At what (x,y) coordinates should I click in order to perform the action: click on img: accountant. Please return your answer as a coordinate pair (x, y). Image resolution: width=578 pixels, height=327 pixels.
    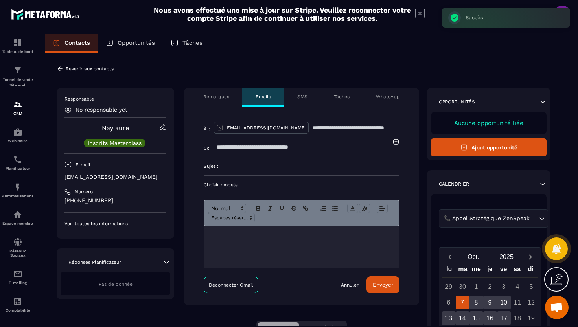
    Looking at the image, I should click on (18, 302).